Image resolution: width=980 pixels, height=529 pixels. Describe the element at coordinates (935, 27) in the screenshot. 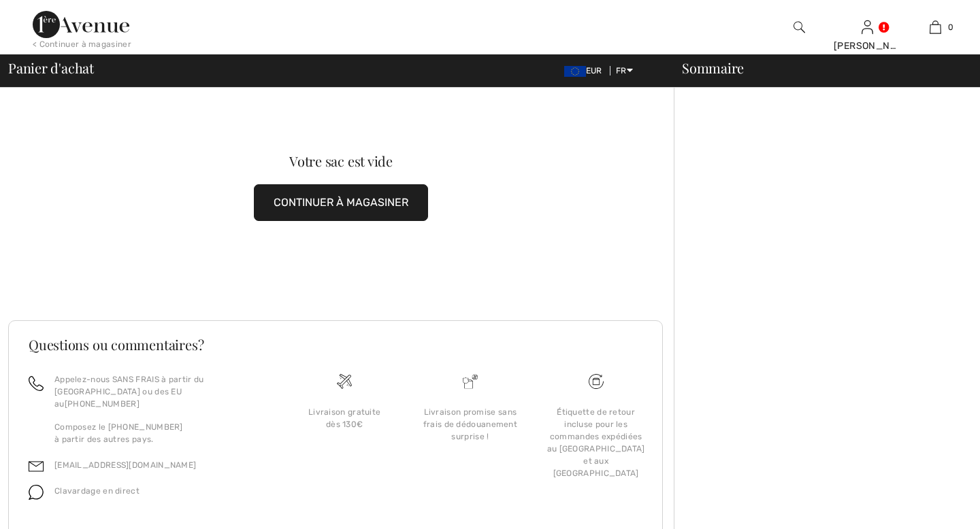

I see `img: Mon panier` at that location.